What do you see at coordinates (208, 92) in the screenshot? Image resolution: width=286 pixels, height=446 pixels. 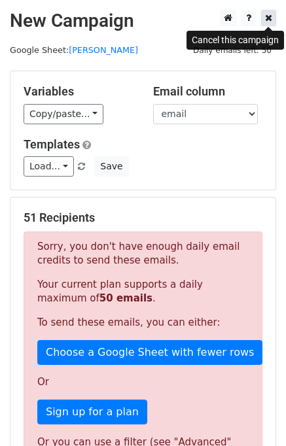 I see `h5: Email column` at bounding box center [208, 92].